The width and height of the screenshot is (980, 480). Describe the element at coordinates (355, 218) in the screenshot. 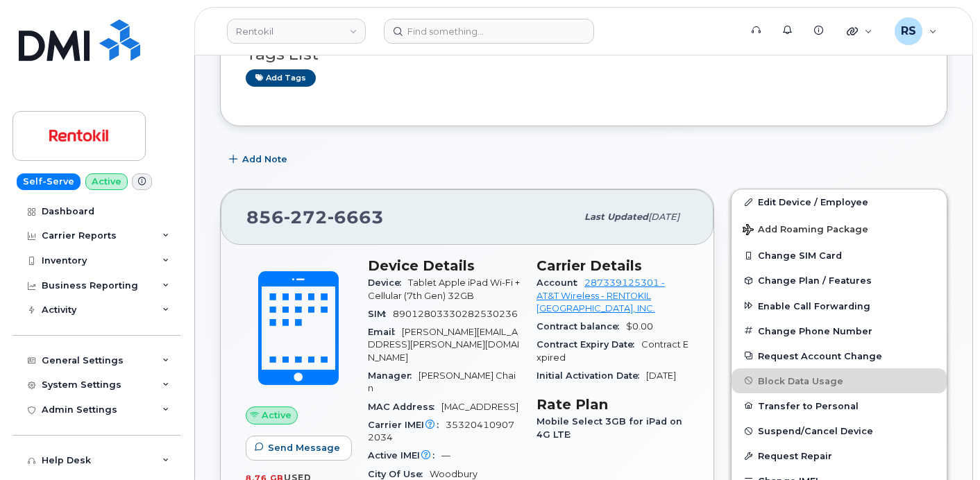

I see `span: 6663` at that location.